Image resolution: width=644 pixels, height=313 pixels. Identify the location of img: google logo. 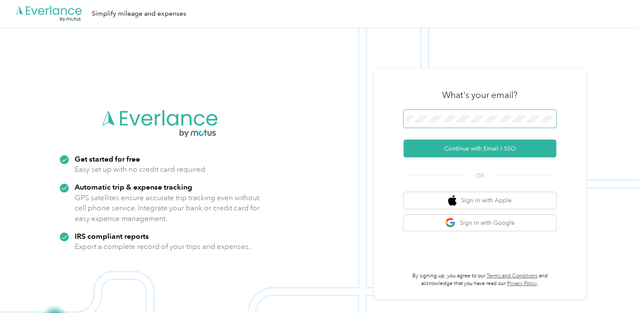
(450, 223).